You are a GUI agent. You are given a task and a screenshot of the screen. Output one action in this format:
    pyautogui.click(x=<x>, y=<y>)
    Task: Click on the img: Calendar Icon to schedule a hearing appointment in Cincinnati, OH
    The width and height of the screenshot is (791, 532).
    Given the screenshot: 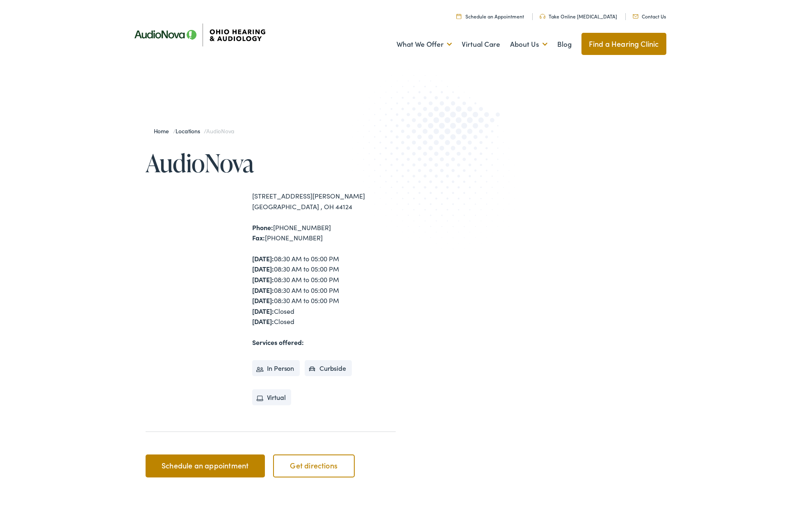 What is the action you would take?
    pyautogui.click(x=458, y=16)
    